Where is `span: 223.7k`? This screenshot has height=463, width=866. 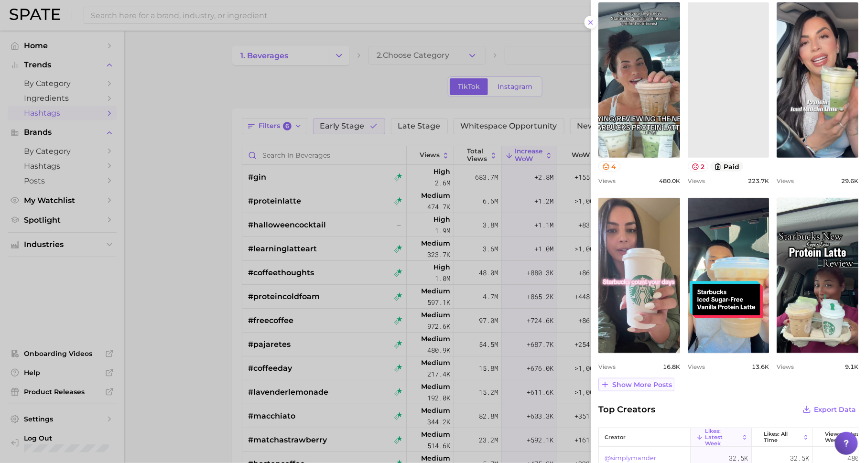
span: 223.7k is located at coordinates (759, 181).